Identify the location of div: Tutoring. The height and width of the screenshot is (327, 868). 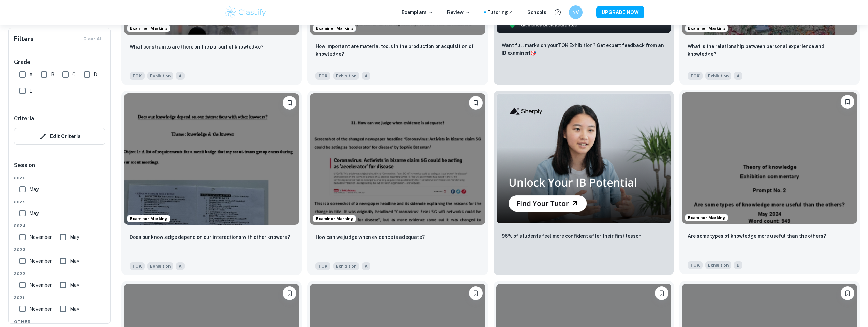
(500, 12).